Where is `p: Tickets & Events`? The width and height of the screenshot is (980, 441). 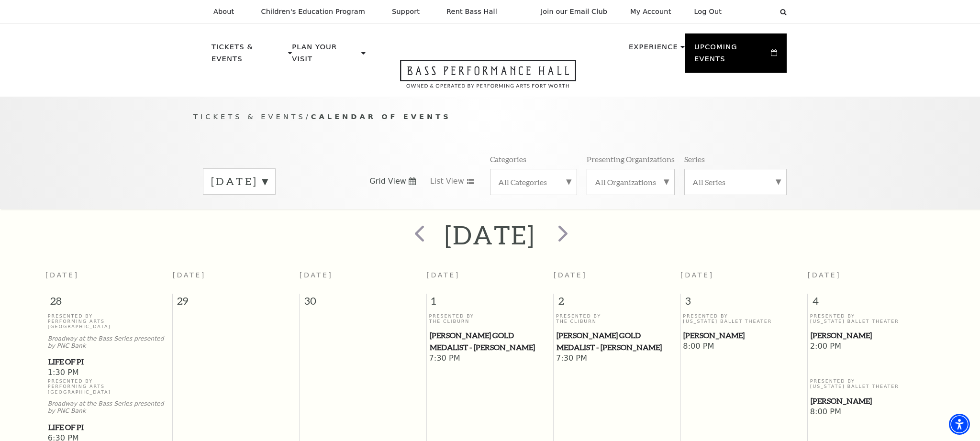 p: Tickets & Events is located at coordinates (249, 56).